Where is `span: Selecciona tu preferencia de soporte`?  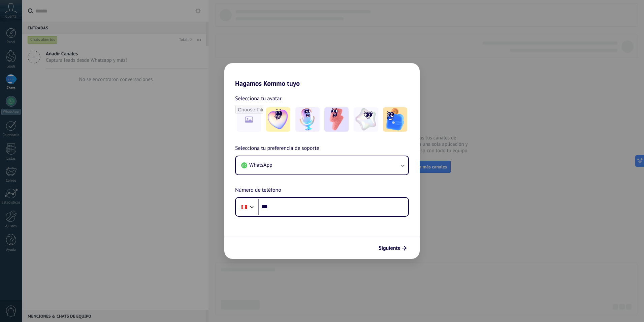
span: Selecciona tu preferencia de soporte is located at coordinates (277, 148).